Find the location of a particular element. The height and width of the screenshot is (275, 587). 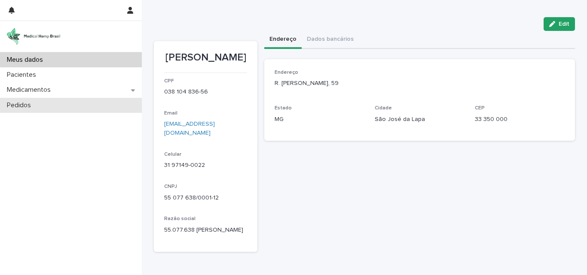

button: Endereço is located at coordinates (283, 40).